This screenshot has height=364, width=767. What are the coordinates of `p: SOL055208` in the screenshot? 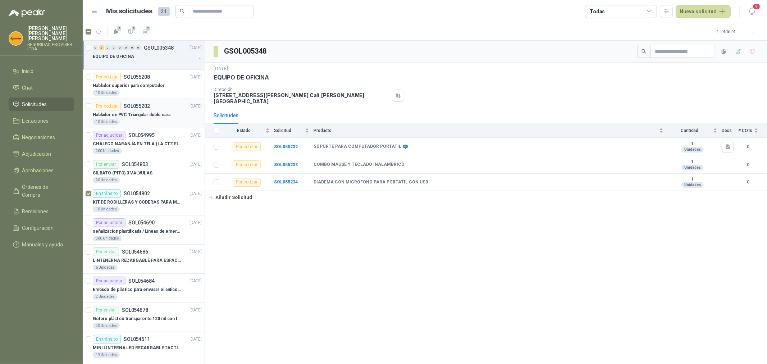 It's located at (137, 77).